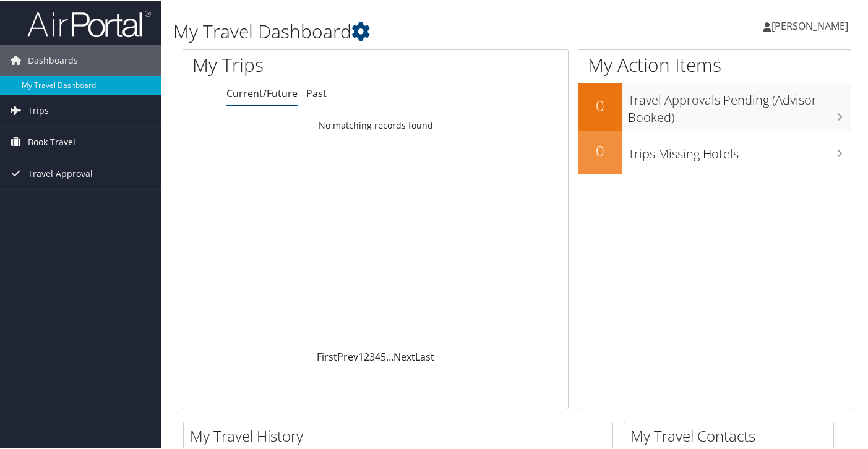 The height and width of the screenshot is (449, 868). I want to click on h2: My Travel History, so click(401, 435).